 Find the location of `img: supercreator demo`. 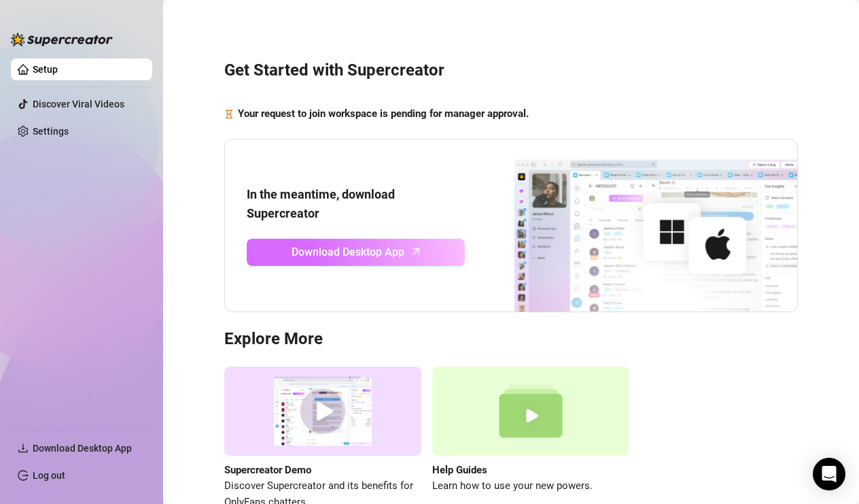

img: supercreator demo is located at coordinates (323, 411).